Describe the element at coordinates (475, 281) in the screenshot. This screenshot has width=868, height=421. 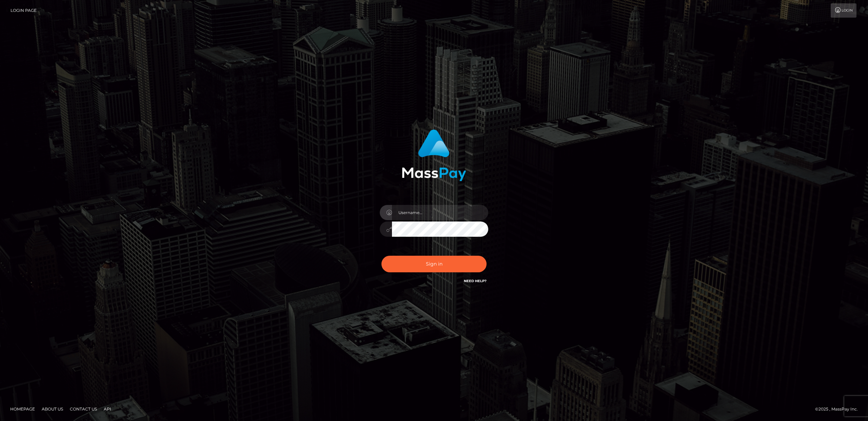
I see `a: Need Help?` at that location.